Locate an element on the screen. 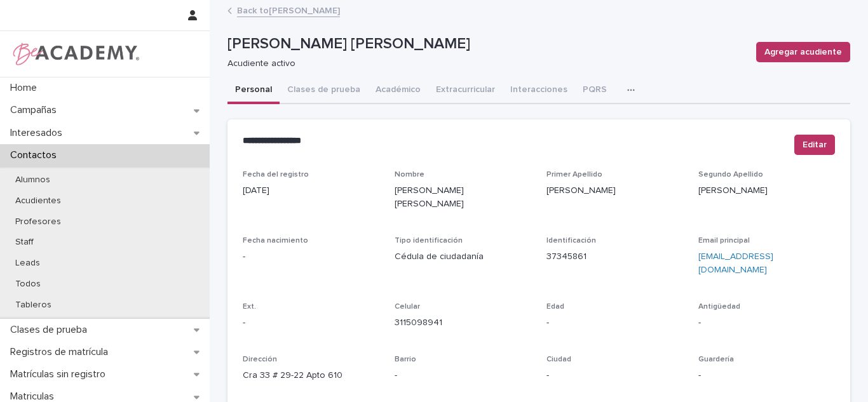 The width and height of the screenshot is (868, 402). span: Nombre is located at coordinates (409, 175).